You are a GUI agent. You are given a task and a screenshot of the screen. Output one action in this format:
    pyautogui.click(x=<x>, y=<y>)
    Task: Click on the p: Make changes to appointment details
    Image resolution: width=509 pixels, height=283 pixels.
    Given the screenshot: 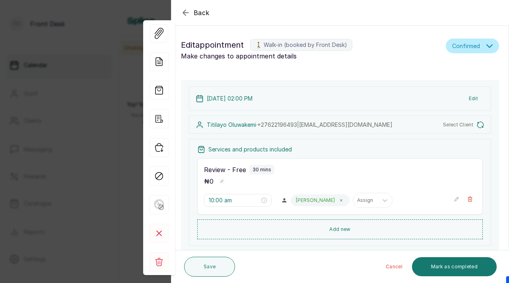 What is the action you would take?
    pyautogui.click(x=312, y=56)
    